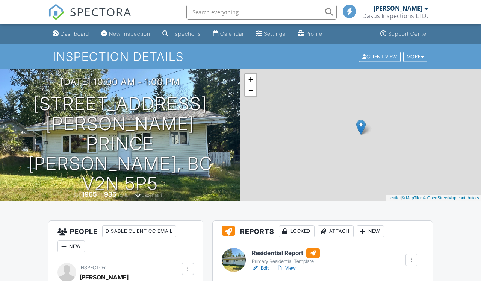 Image resolution: width=481 pixels, height=281 pixels. I want to click on a: Leaflet, so click(394, 198).